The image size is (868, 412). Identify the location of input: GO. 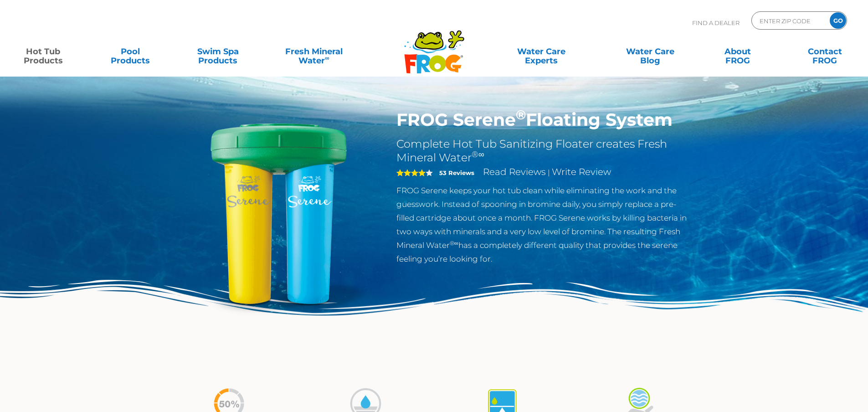
(838, 20).